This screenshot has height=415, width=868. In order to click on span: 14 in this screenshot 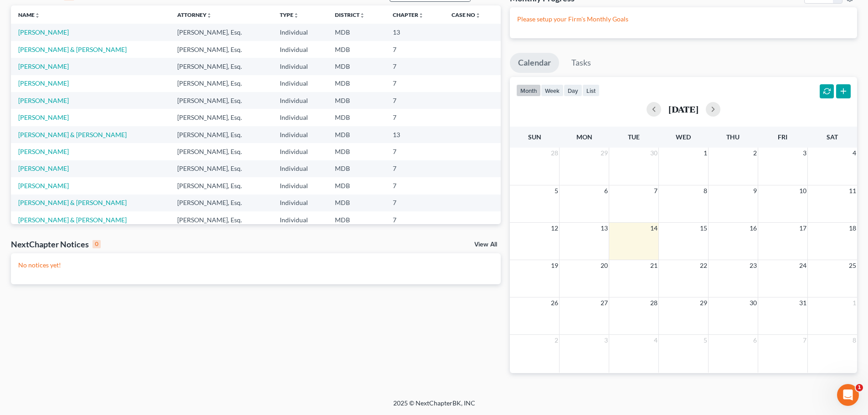, I will do `click(653, 228)`.